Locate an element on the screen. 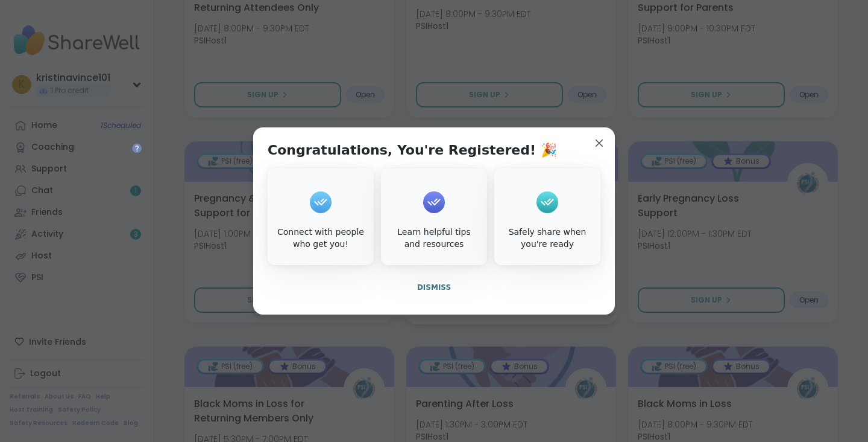  button: Dismiss is located at coordinates (434, 287).